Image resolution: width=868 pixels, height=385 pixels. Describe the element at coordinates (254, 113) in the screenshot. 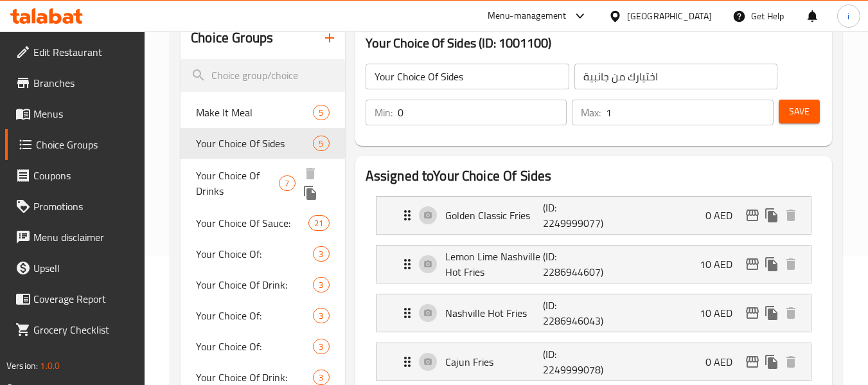

I see `span: Make It Meal` at that location.